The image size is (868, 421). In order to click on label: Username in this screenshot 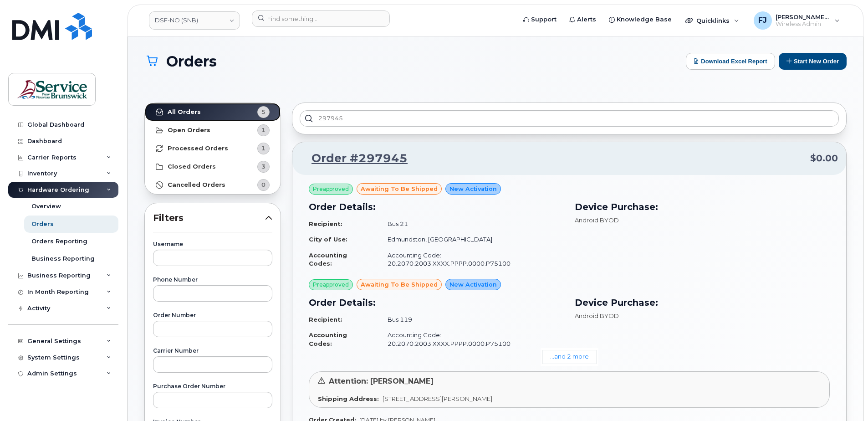, I will do `click(213, 244)`.